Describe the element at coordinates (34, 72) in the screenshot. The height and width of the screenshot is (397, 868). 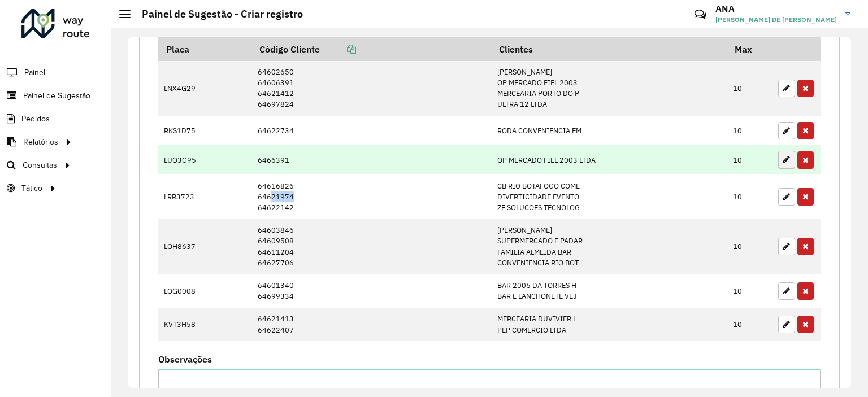
I see `span: Painel` at that location.